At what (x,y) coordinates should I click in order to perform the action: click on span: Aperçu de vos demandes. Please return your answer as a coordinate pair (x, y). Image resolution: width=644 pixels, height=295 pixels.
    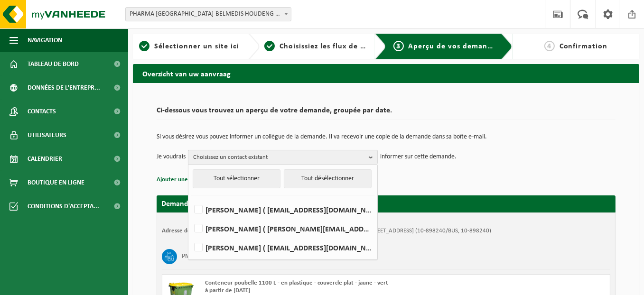
    Looking at the image, I should click on (454, 47).